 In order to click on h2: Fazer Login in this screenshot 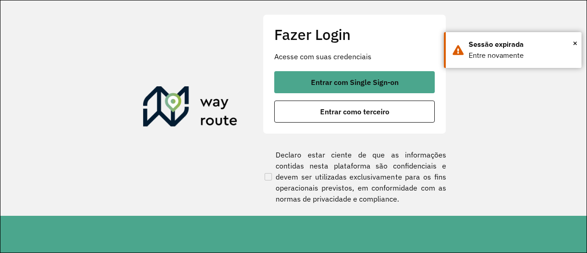, I will do `click(354, 34)`.